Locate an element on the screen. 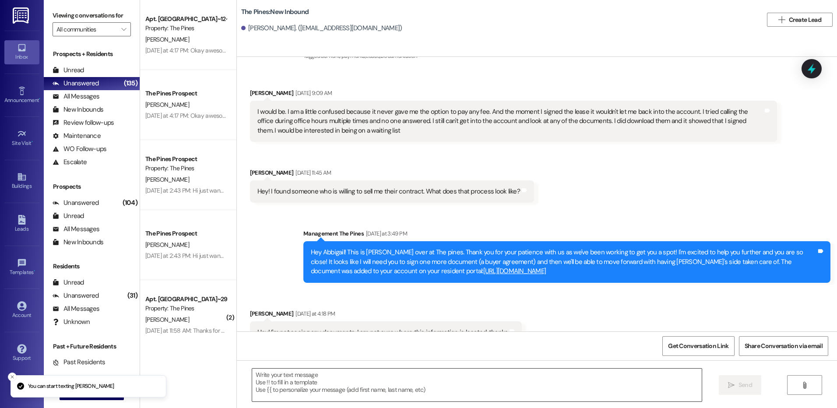  span: Documentation is located at coordinates (399, 56).